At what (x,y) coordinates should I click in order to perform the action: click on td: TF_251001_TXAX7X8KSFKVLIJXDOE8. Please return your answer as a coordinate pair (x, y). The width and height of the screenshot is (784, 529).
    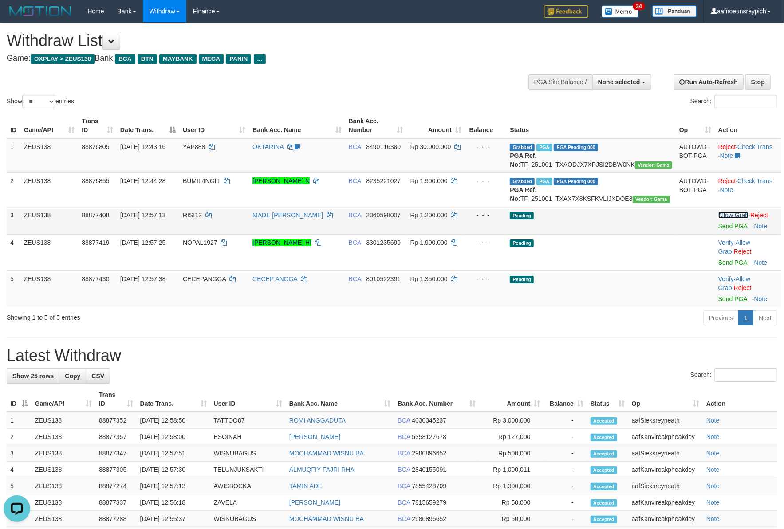
    Looking at the image, I should click on (591, 189).